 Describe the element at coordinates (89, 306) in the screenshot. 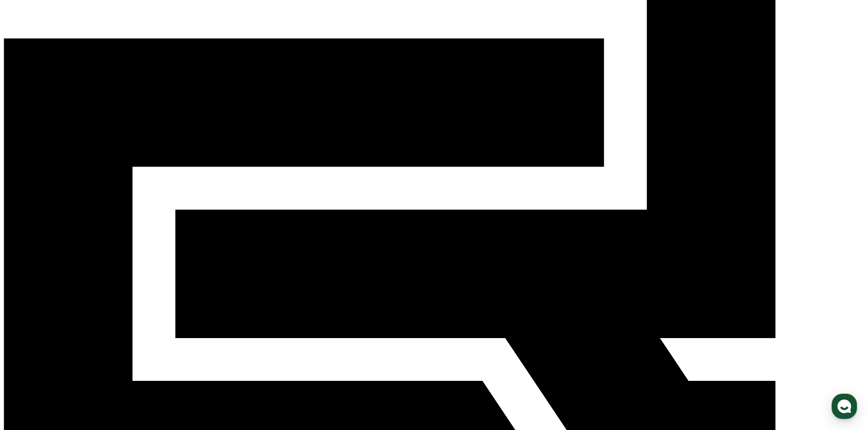

I see `span: 대화` at that location.